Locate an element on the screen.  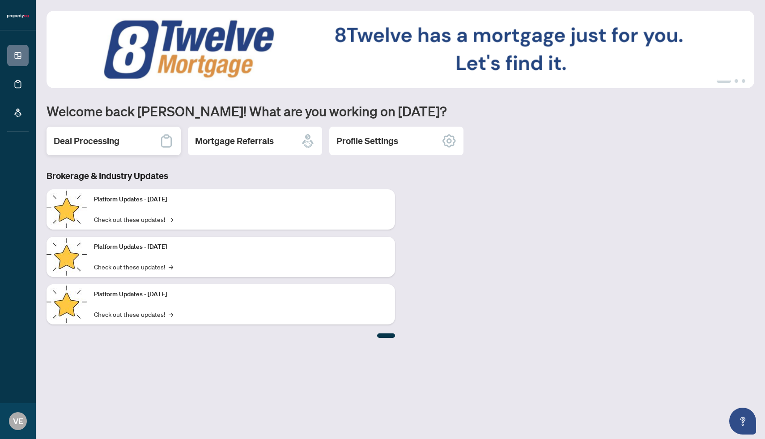
h2: Deal Processing is located at coordinates (86, 141).